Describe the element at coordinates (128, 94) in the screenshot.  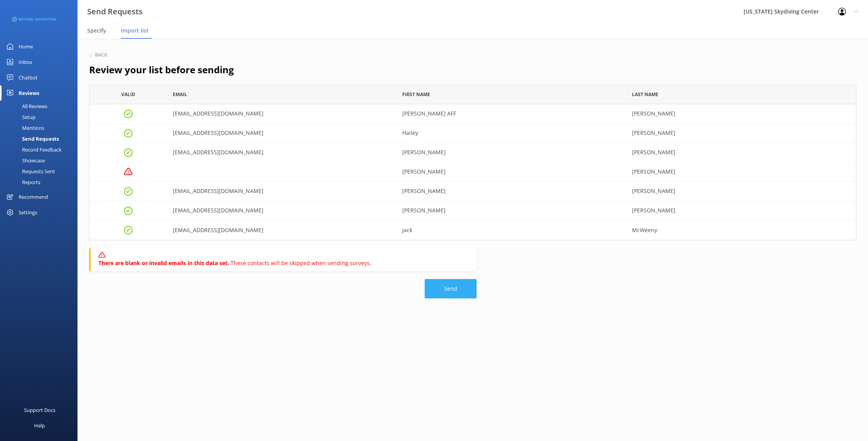
I see `span: Valid` at that location.